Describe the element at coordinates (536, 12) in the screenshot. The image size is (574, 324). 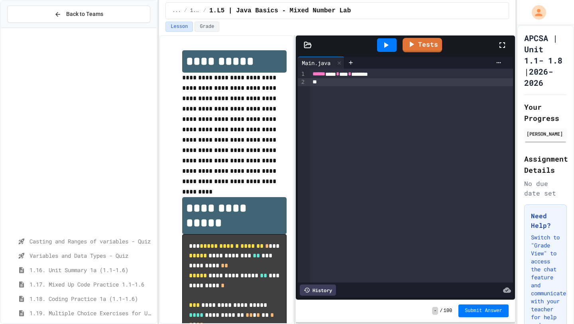
I see `div: My Account` at that location.